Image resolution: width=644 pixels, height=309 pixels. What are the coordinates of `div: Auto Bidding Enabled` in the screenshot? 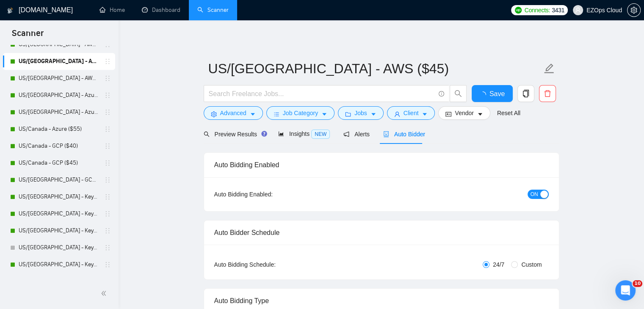 It's located at (382, 165).